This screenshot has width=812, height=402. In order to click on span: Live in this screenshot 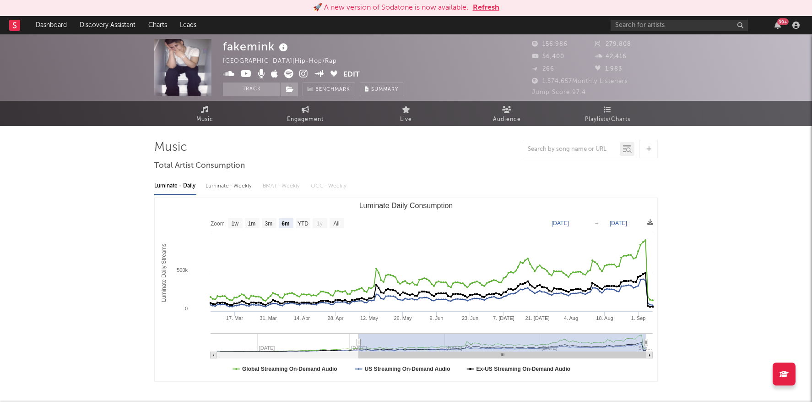, I will do `click(406, 120)`.